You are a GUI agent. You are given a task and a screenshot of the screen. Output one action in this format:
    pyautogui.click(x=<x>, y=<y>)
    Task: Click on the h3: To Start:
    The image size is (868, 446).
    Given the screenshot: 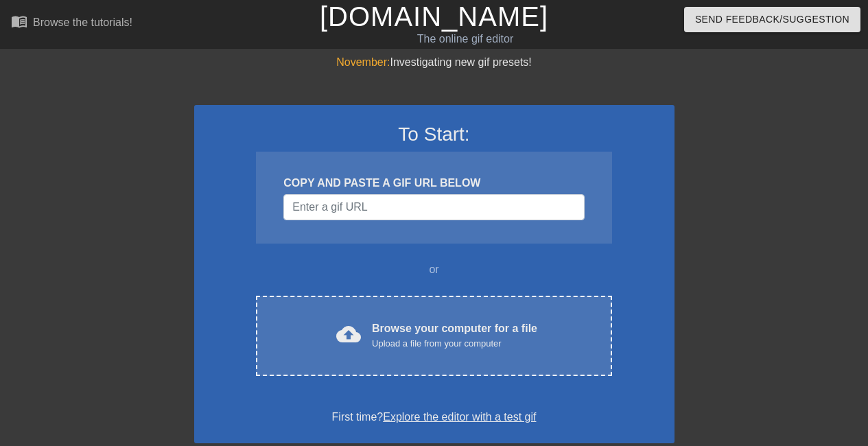 What is the action you would take?
    pyautogui.click(x=434, y=135)
    